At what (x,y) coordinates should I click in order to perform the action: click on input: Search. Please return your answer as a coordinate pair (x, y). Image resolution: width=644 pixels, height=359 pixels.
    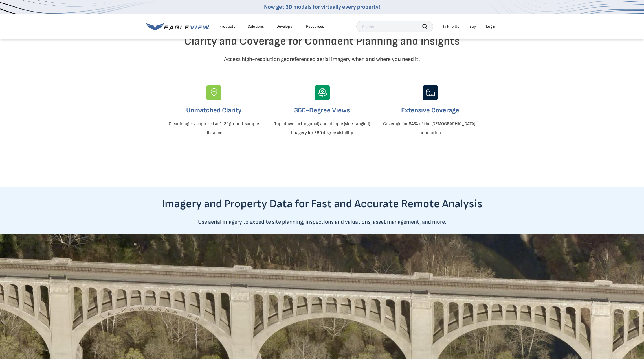
    Looking at the image, I should click on (395, 26).